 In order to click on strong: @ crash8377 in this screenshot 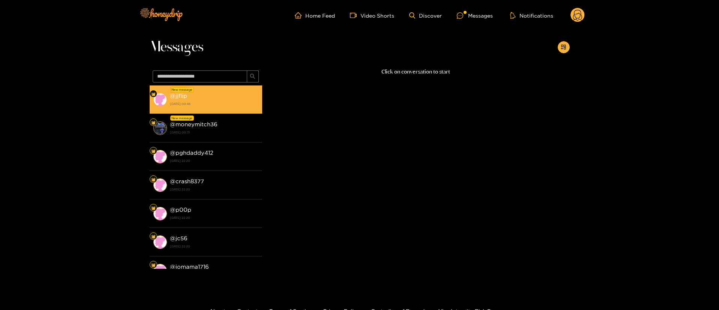, I will do `click(187, 181)`.